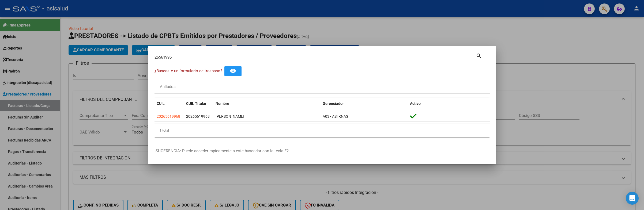  What do you see at coordinates (169, 103) in the screenshot?
I see `datatable-header-cell: CUIL` at bounding box center [169, 103].